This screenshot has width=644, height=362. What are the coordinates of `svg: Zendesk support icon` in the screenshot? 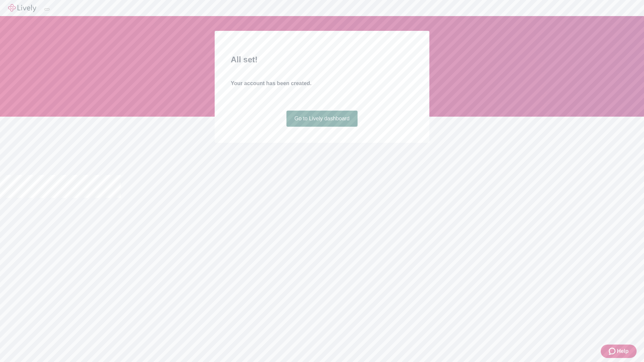 It's located at (613, 351).